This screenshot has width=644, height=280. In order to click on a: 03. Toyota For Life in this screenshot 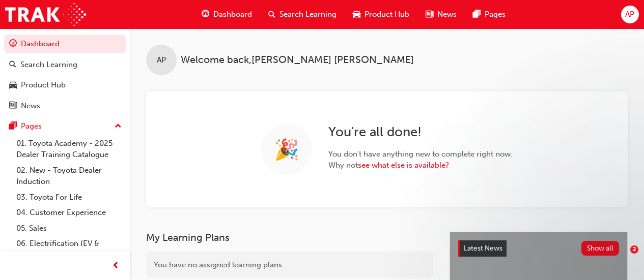, I will do `click(69, 198)`.